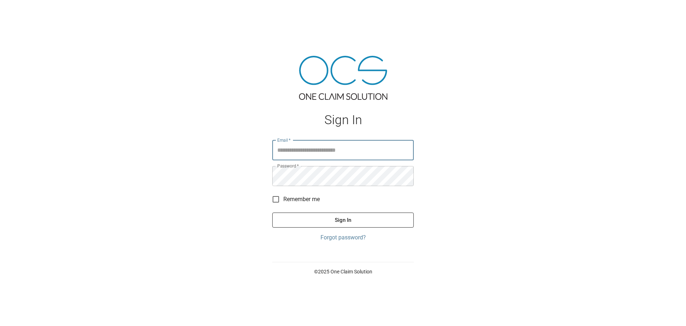 Image resolution: width=686 pixels, height=326 pixels. What do you see at coordinates (302, 199) in the screenshot?
I see `span: Remember me` at bounding box center [302, 199].